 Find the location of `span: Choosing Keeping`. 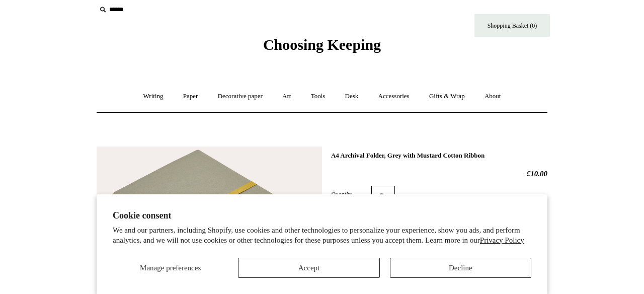

span: Choosing Keeping is located at coordinates (322, 44).